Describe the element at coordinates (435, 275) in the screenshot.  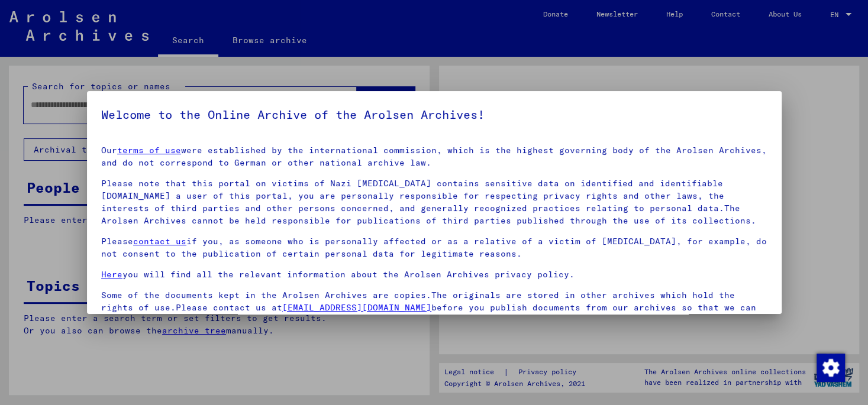
I see `p: you will find all the relevant information about the Arolsen Archives privacy policy.` at that location.